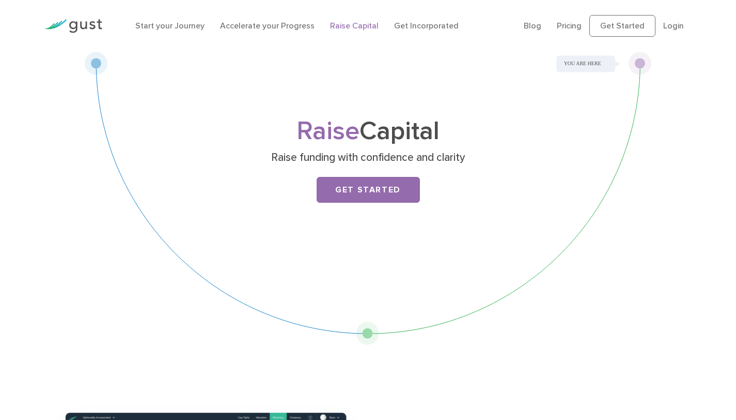 This screenshot has width=736, height=420. What do you see at coordinates (354, 25) in the screenshot?
I see `a: Raise Capital` at bounding box center [354, 25].